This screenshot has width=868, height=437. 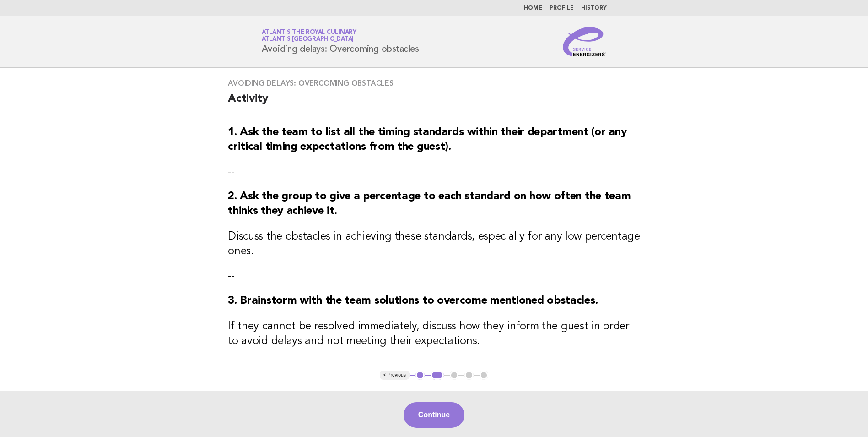 What do you see at coordinates (434, 83) in the screenshot?
I see `h3: Avoiding delays: Overcoming obstacles` at bounding box center [434, 83].